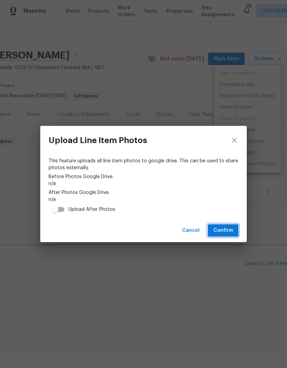 The height and width of the screenshot is (368, 287). What do you see at coordinates (143, 164) in the screenshot?
I see `span: This feature uploads all line item photos to google drive. This can be used to share photos exter...` at bounding box center [143, 164].